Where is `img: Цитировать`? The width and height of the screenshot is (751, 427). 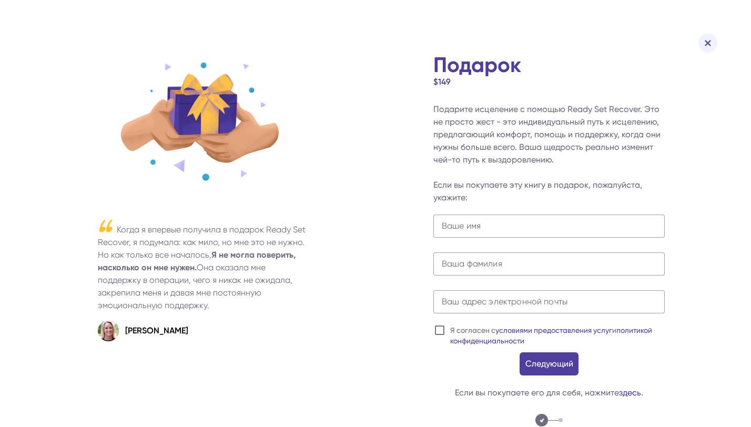
img: Цитировать is located at coordinates (105, 226).